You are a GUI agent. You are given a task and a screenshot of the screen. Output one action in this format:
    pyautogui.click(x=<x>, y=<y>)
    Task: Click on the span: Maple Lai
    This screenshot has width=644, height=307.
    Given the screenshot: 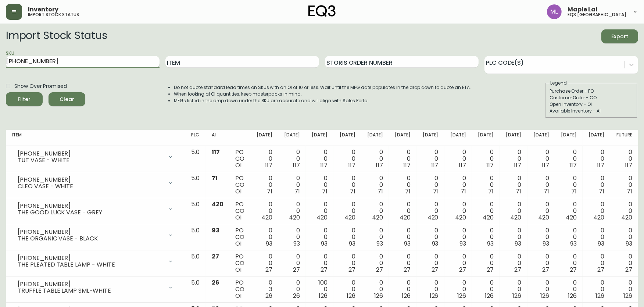 What is the action you would take?
    pyautogui.click(x=582, y=9)
    